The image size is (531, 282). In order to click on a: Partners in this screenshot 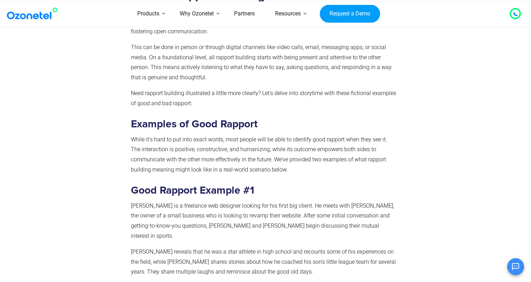, I will do `click(244, 14)`.